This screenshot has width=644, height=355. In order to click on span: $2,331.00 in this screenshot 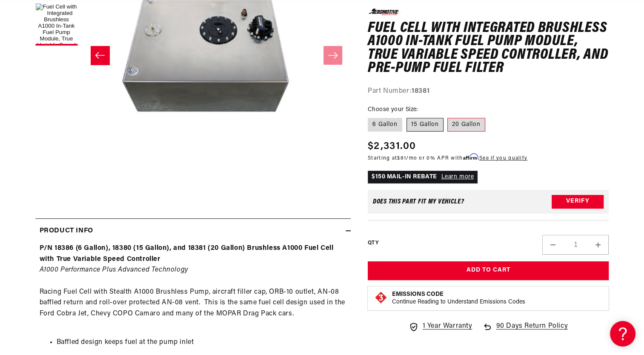, I will do `click(392, 146)`.